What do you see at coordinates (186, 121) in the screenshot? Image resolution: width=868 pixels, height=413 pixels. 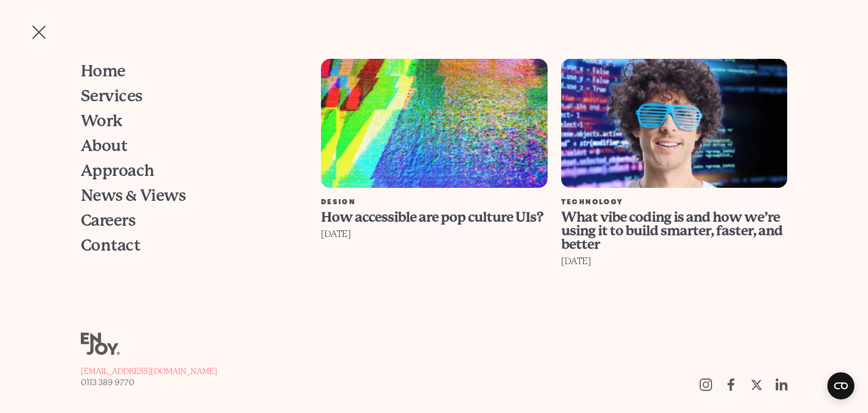 I see `a: Work` at bounding box center [186, 121].